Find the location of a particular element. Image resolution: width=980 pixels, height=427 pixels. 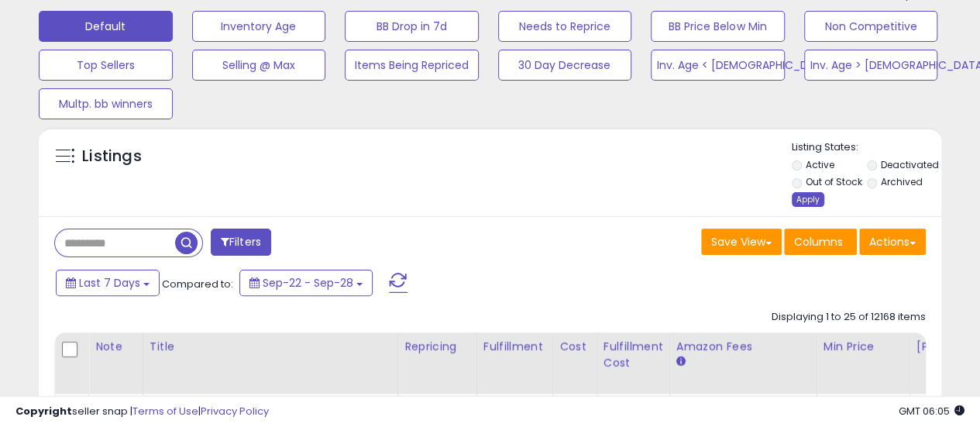

button: Actions is located at coordinates (893, 242).